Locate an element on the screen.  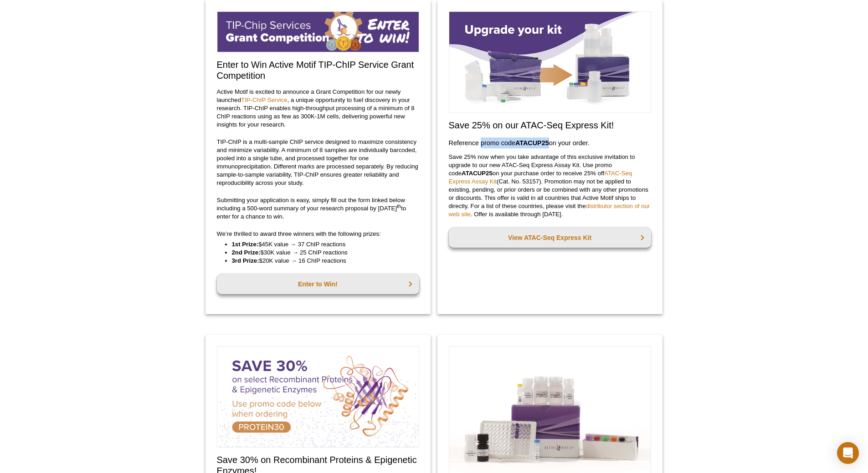
img: TIP-ChIP Service Grant Competition is located at coordinates (318, 32).